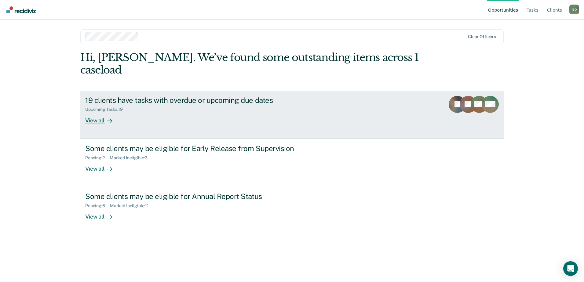 This screenshot has height=282, width=584. What do you see at coordinates (571, 269) in the screenshot?
I see `div: Open Intercom Messenger` at bounding box center [571, 269].